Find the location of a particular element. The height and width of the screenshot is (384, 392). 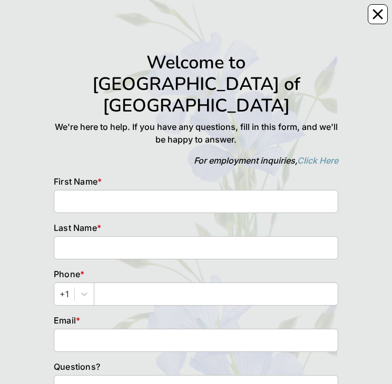

span: First Name is located at coordinates (75, 182).